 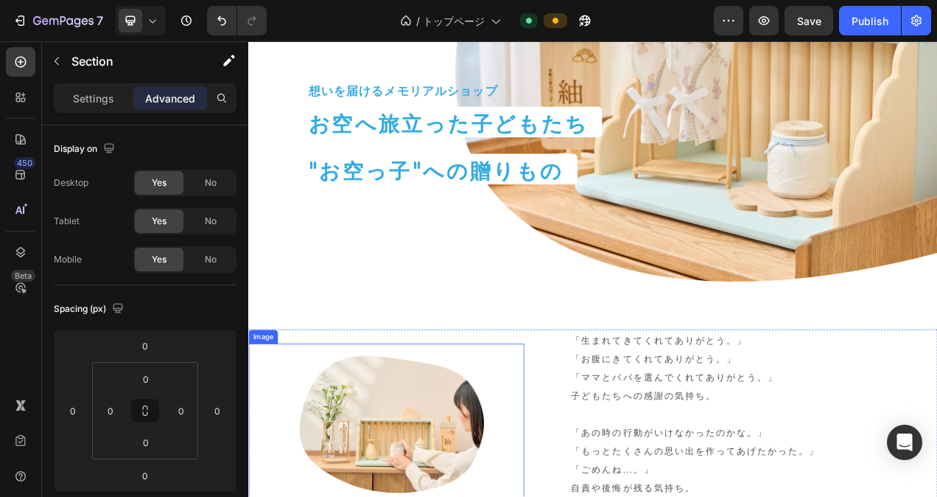 I want to click on strong: "お空っ子"への贈りもの, so click(x=240, y=164).